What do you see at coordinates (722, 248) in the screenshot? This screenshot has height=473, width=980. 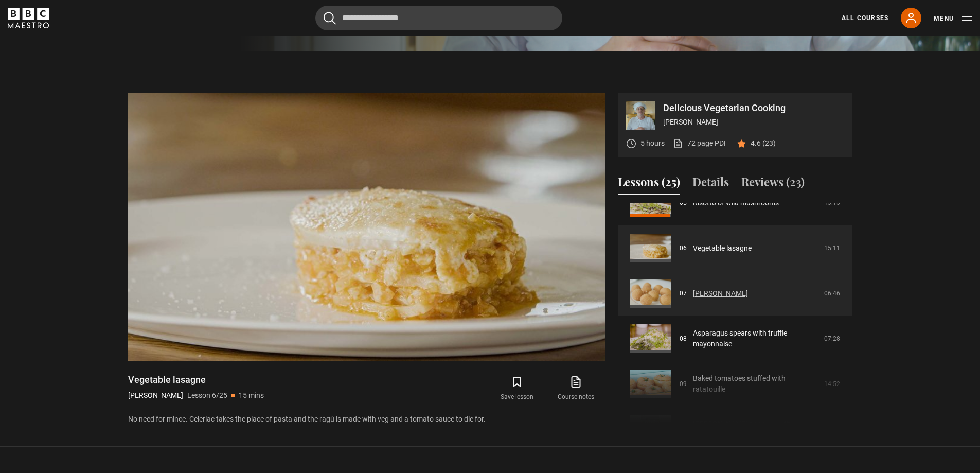 I see `a: Vegetable lasagne` at bounding box center [722, 248].